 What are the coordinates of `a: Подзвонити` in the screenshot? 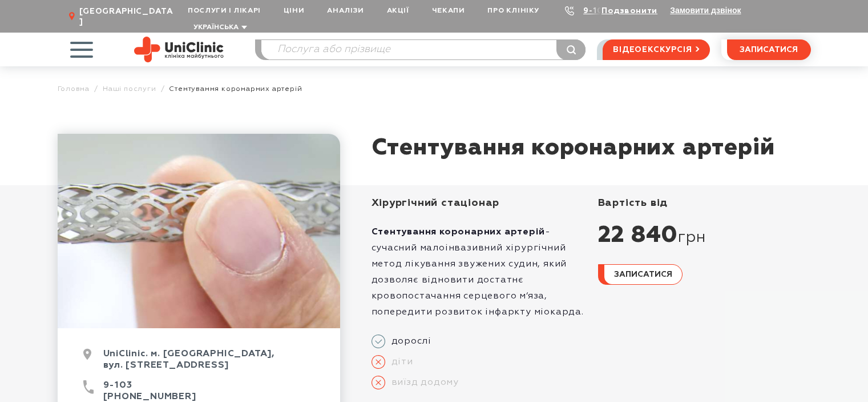 It's located at (629, 11).